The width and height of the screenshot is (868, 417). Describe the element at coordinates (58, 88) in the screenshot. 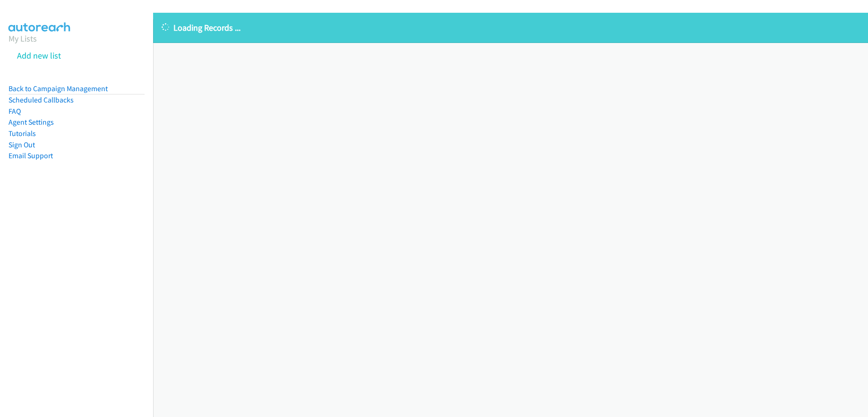

I see `a: Back to Campaign Management` at that location.